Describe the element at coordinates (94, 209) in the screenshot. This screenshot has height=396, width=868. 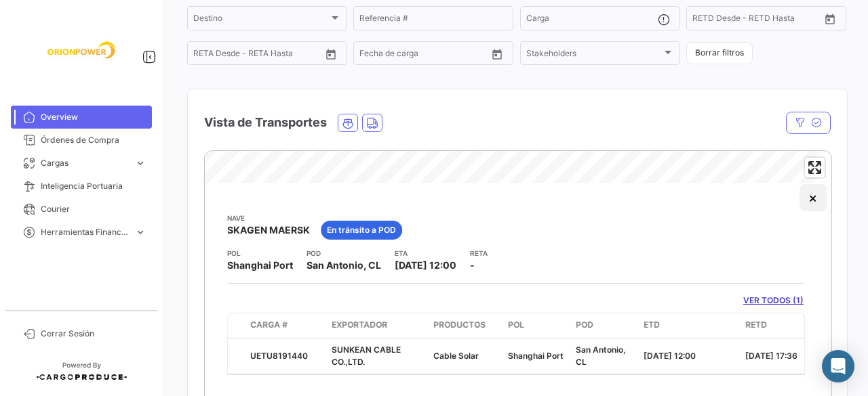
I see `span: Courier` at that location.